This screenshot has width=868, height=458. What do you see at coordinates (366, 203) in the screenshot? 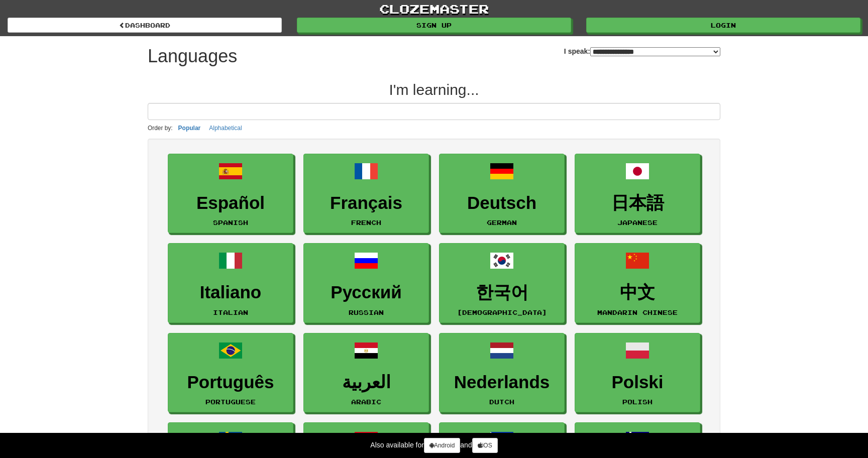
I see `h3: Français` at bounding box center [366, 203].